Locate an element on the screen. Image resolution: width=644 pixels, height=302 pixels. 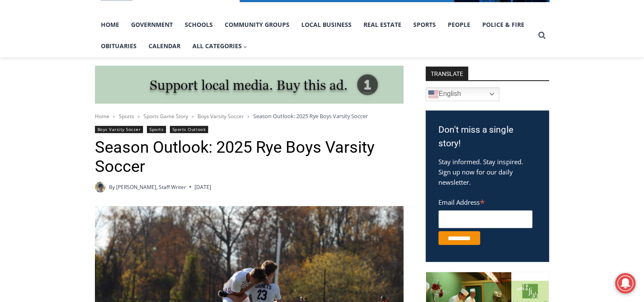
a: Sports Outlook is located at coordinates (189, 129).